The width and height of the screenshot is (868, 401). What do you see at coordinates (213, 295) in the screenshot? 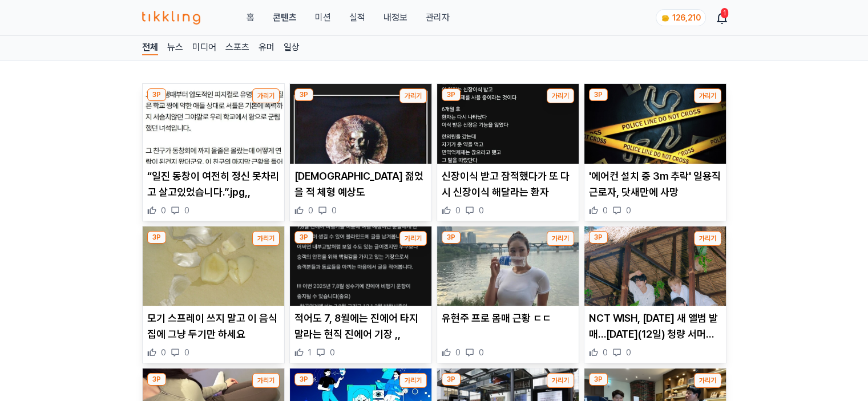
I see `div: 3P 가리기 모기 스프레이 쓰지 말고 이 음식 집에 그냥 두기만 하세요 모기 스프레이 쓰지 말고 이 음식 집에 그냥 두기만 하세요 0 0` at bounding box center [213, 295].